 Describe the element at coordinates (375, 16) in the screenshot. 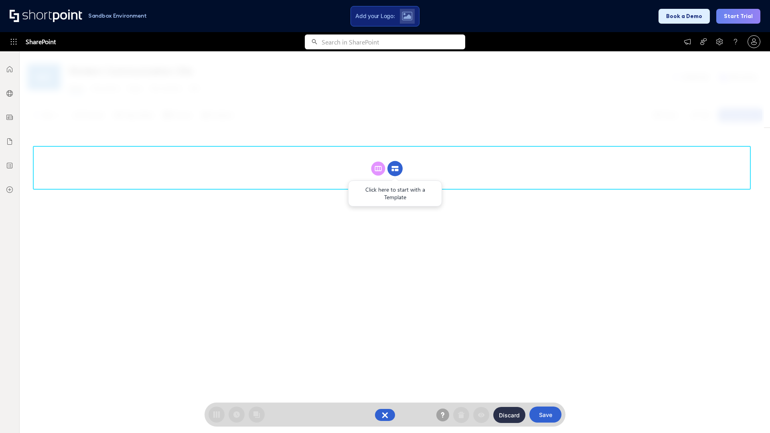

I see `span: Add your Logo:` at that location.